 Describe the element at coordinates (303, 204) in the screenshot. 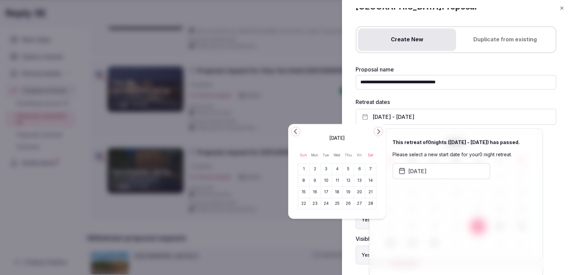

I see `button: Sunday, February 22nd, 2026` at that location.